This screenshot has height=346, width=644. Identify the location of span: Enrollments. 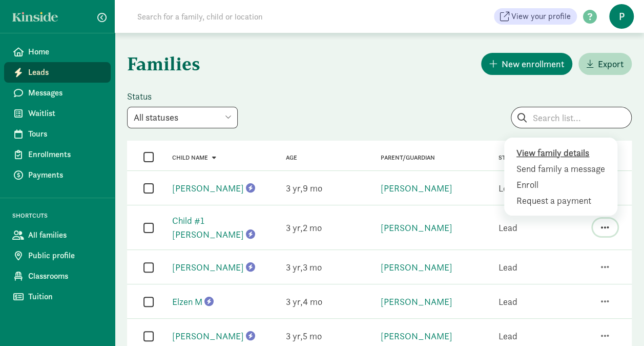
(65, 155).